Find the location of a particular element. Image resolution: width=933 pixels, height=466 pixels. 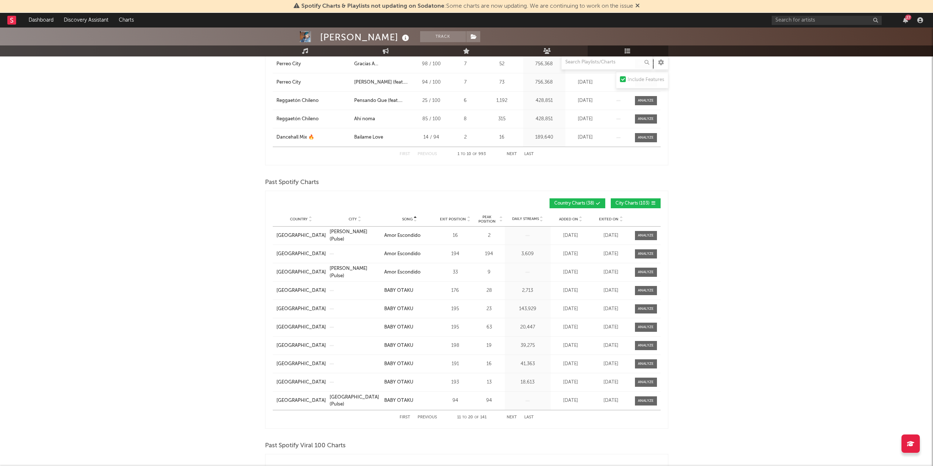

button: Next is located at coordinates (512, 154).